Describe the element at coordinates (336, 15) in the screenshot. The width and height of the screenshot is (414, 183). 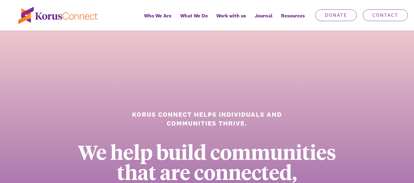
I see `a: Donate` at that location.